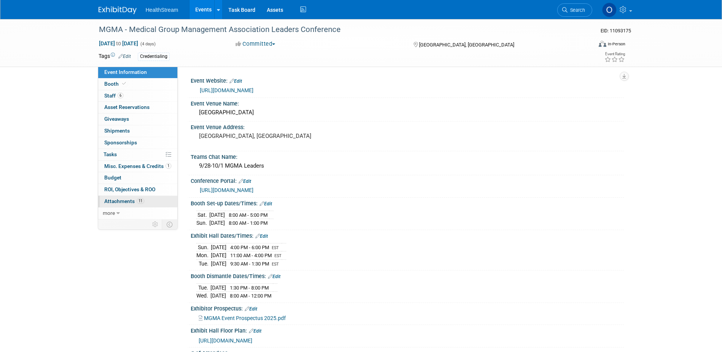  I want to click on span: MGMA Event Prospectus 2025.pdf, so click(245, 318).